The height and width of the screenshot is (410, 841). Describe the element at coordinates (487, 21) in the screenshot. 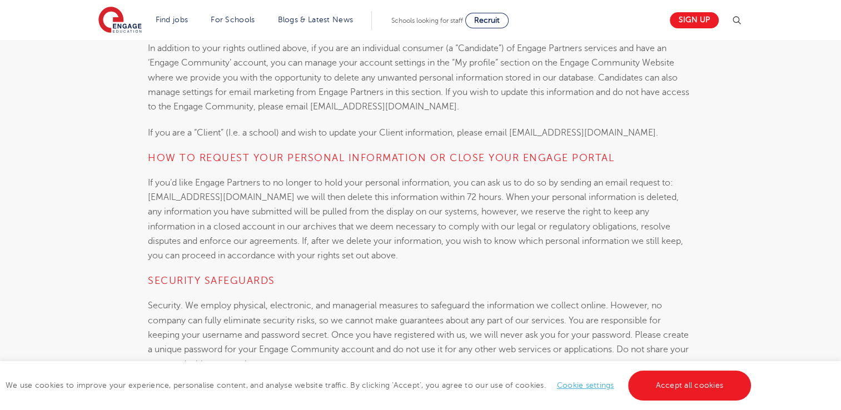

I see `a: Recruit` at that location.